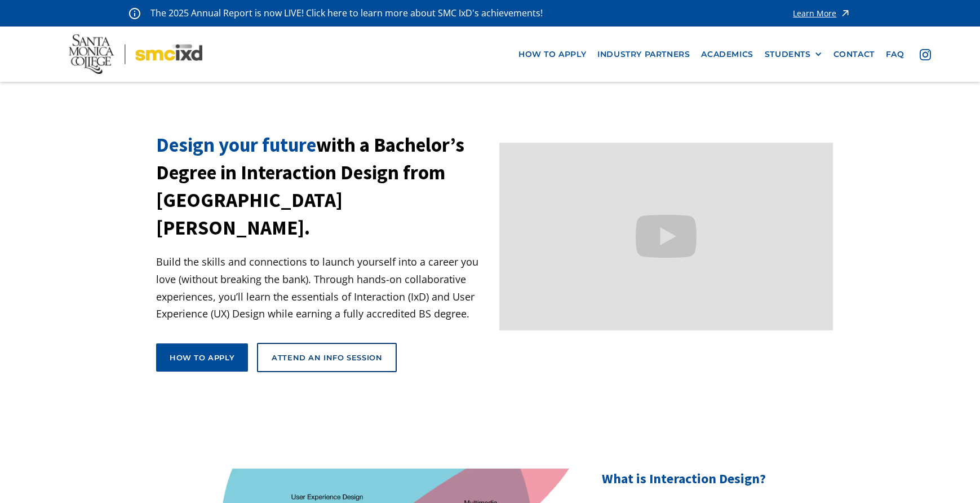 The image size is (980, 503). What do you see at coordinates (135, 54) in the screenshot?
I see `img: Santa Monica College - SMC IxD logo` at bounding box center [135, 54].